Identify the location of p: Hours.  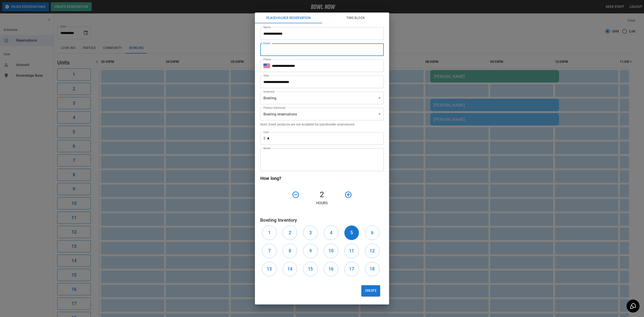
(322, 203).